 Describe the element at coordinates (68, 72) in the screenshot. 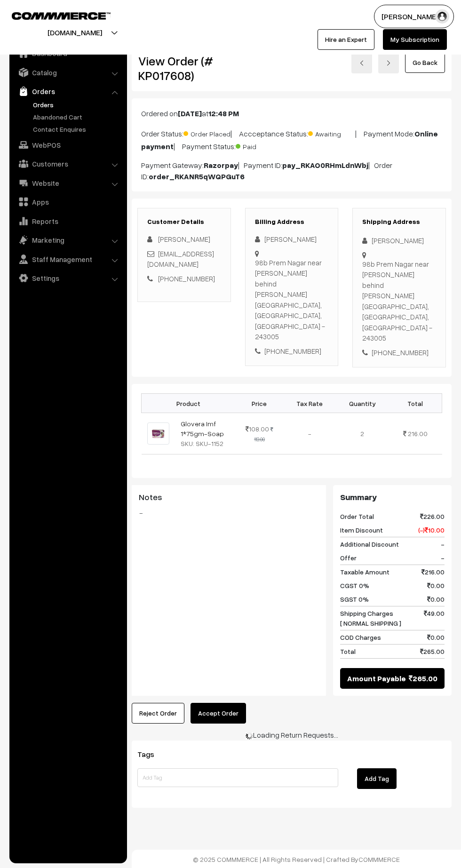

I see `a: Catalog` at that location.